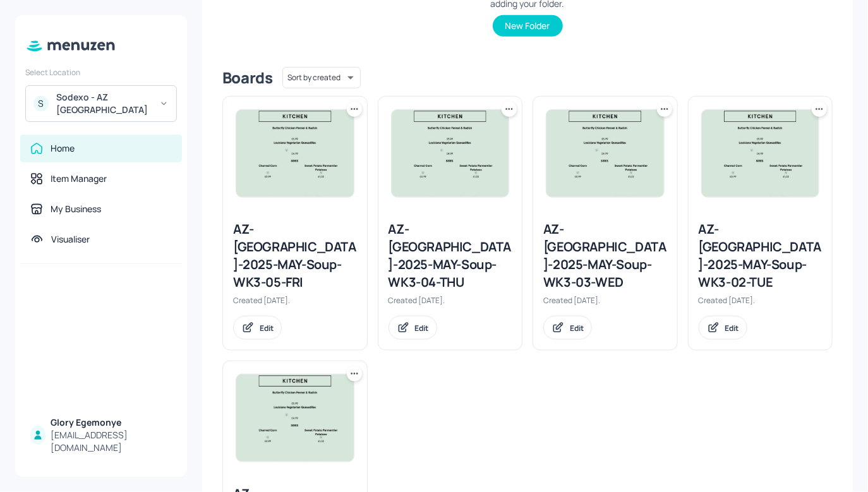 The image size is (868, 492). I want to click on div: Visualiser, so click(70, 240).